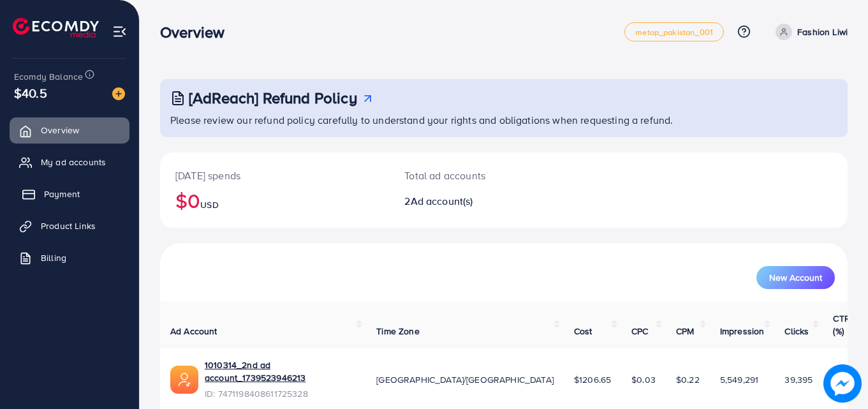 This screenshot has width=868, height=409. Describe the element at coordinates (119, 31) in the screenshot. I see `img: menu` at that location.